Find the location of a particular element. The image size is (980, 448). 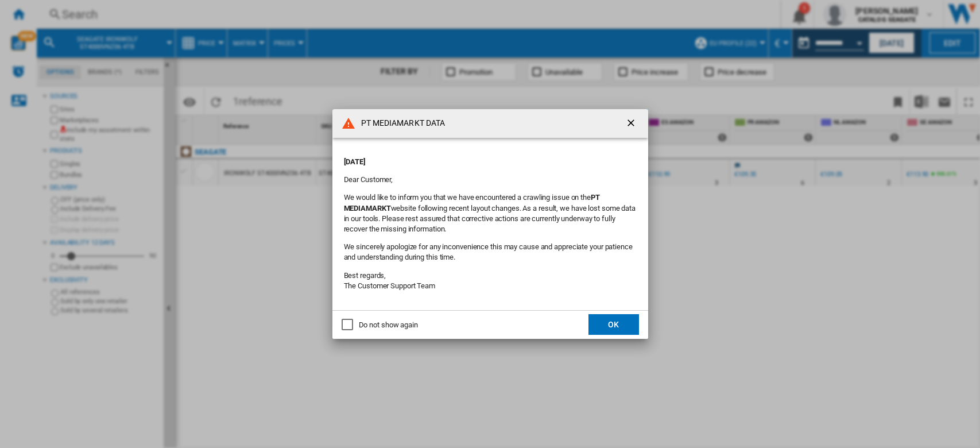

p: We would like to inform you that we have encountered a crawling issue on the website following re... is located at coordinates (490, 213).